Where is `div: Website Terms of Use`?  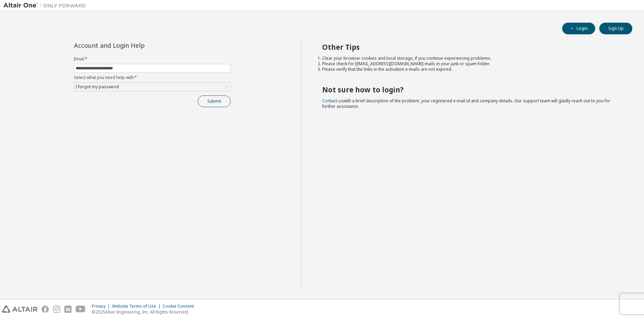
div: Website Terms of Use is located at coordinates (137, 307).